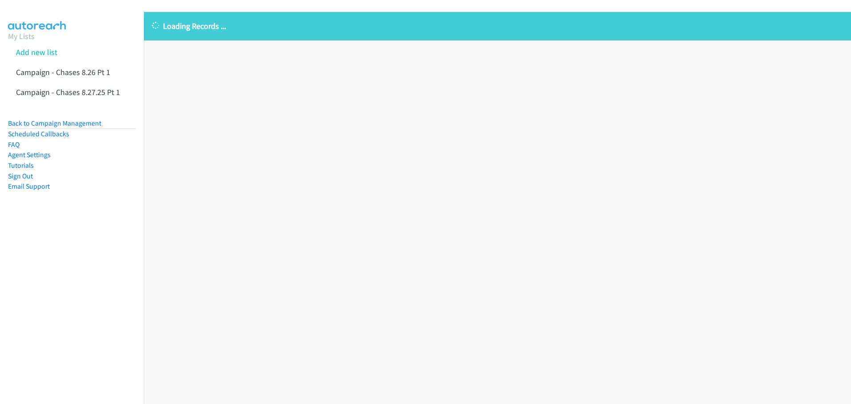 The width and height of the screenshot is (851, 404). Describe the element at coordinates (21, 165) in the screenshot. I see `a: Tutorials` at that location.